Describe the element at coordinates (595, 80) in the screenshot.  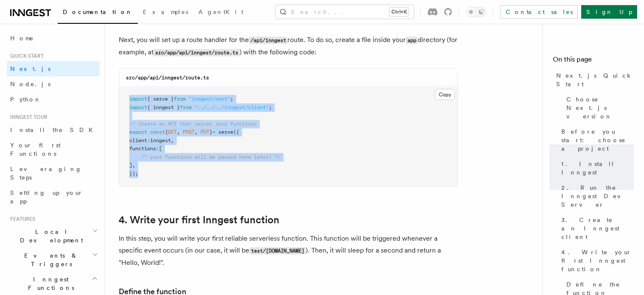
I see `span: Next.js Quick Start` at that location.